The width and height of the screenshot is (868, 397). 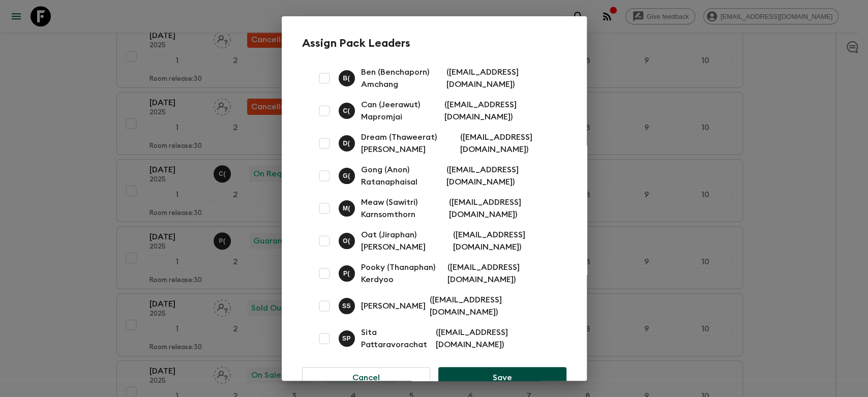 What do you see at coordinates (347, 111) in the screenshot?
I see `p: C (` at bounding box center [347, 111].